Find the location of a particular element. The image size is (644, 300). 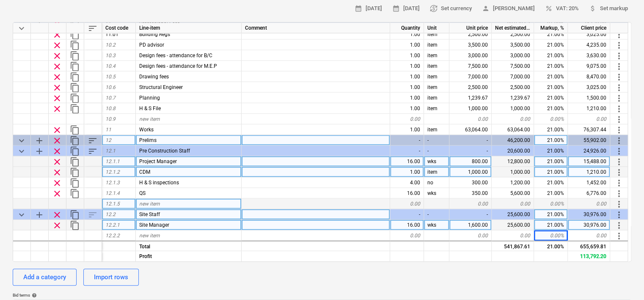

div: Net estimated cost is located at coordinates (513, 28).